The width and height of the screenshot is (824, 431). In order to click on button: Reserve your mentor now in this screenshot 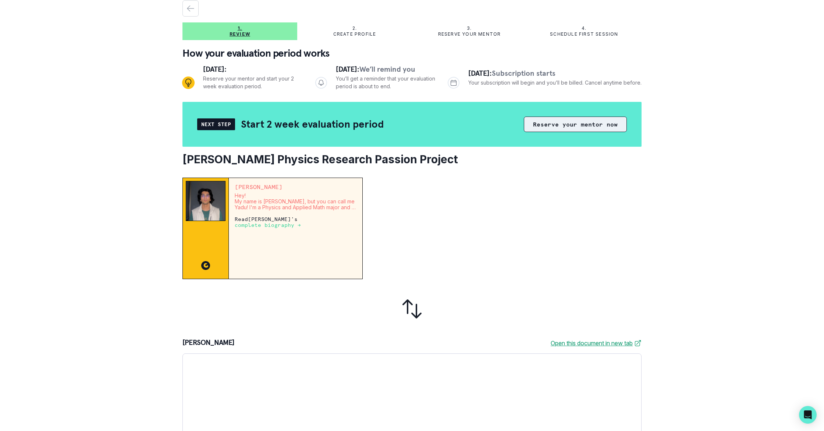, I will do `click(576, 124)`.